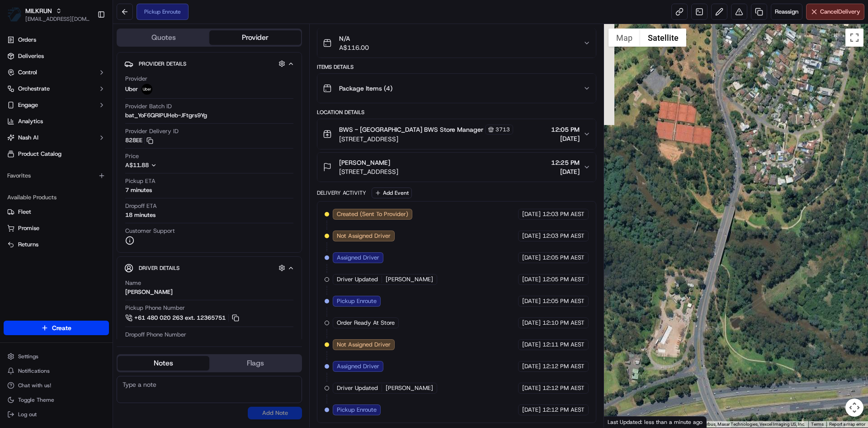 The width and height of the screenshot is (868, 428). What do you see at coordinates (566, 163) in the screenshot?
I see `span: 12:25 PM` at bounding box center [566, 163].